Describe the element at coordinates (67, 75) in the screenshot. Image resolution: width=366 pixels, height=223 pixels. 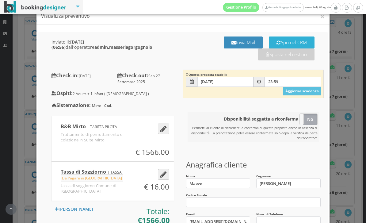
I see `strong: Check-in:` at that location.